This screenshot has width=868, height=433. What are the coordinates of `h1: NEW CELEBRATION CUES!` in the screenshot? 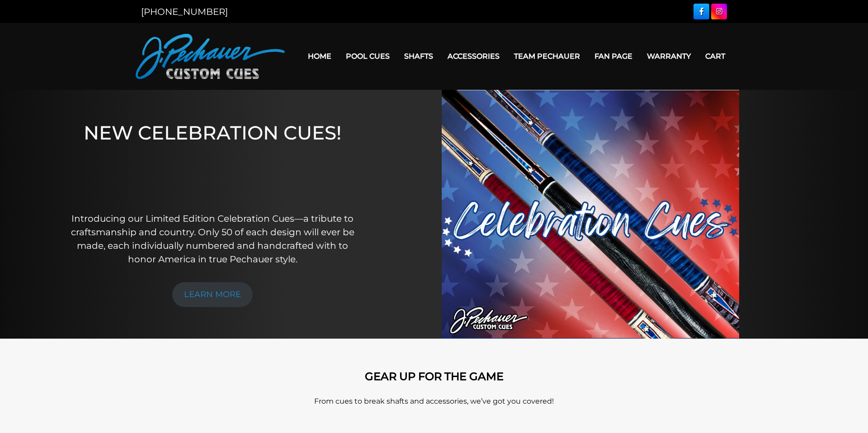 It's located at (212, 160).